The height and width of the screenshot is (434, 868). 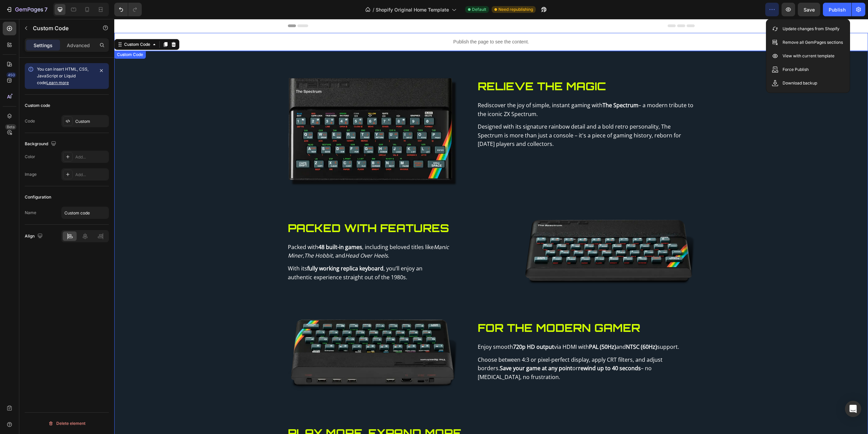 I want to click on h2: For the Modern Gamer, so click(x=472, y=309).